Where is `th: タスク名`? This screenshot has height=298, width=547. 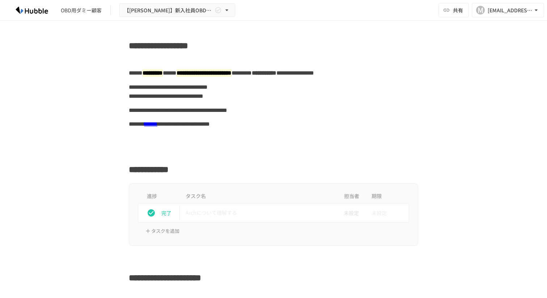
th: タスク名 is located at coordinates (258, 196).